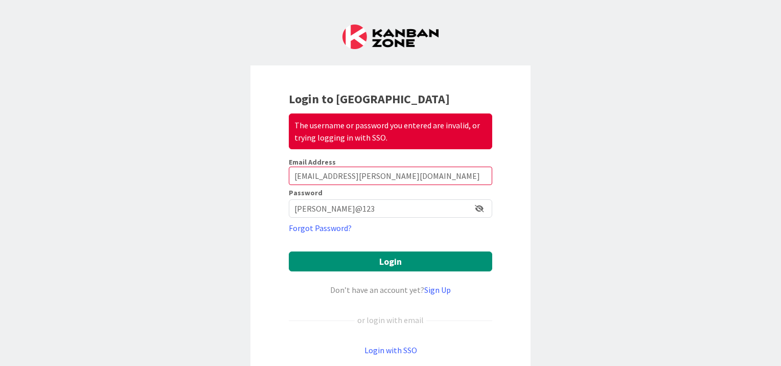 The height and width of the screenshot is (366, 781). Describe the element at coordinates (437, 290) in the screenshot. I see `a: Sign Up` at that location.